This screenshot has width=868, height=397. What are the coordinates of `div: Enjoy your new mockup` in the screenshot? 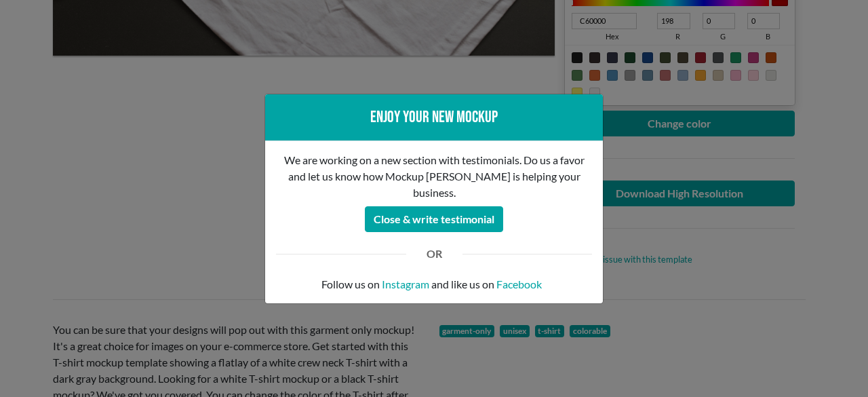 It's located at (434, 118).